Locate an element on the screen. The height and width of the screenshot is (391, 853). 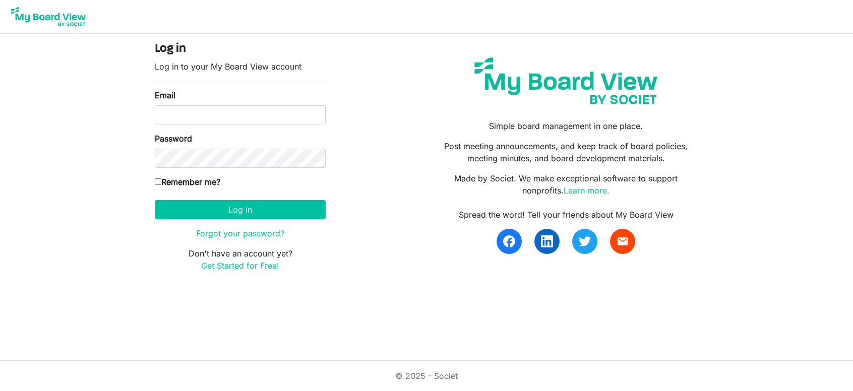
h4: Log in is located at coordinates (240, 49).